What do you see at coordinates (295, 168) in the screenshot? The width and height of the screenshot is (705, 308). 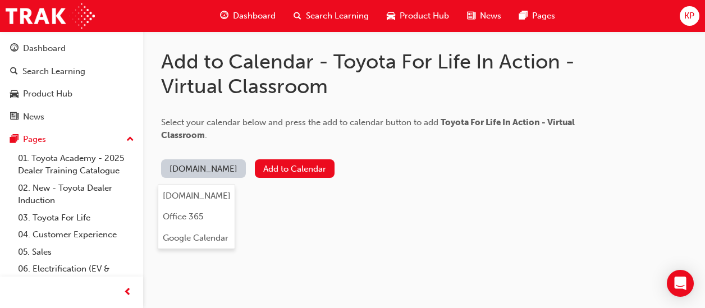 I see `button: Add to Calendar` at bounding box center [295, 168].